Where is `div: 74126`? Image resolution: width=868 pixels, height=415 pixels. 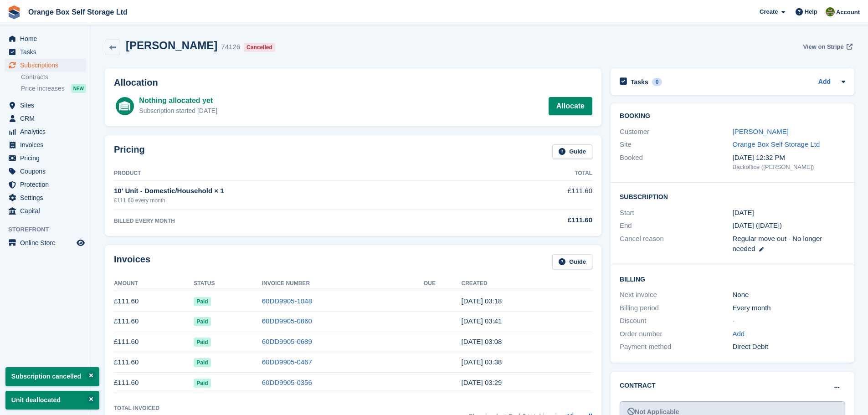 div: 74126 is located at coordinates (231, 47).